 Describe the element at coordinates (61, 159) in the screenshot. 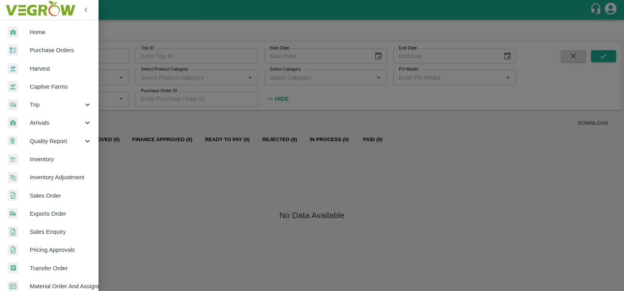

I see `span: Inventory` at that location.